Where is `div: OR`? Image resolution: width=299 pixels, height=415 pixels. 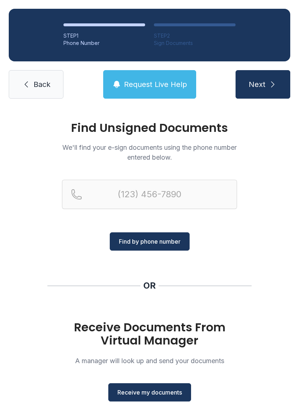 div: OR is located at coordinates (150, 285).